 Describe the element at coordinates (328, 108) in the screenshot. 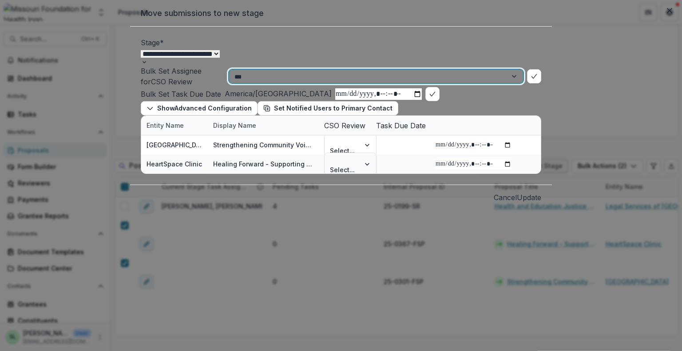

I see `button: Set Notified Users to Primary Contact` at that location.